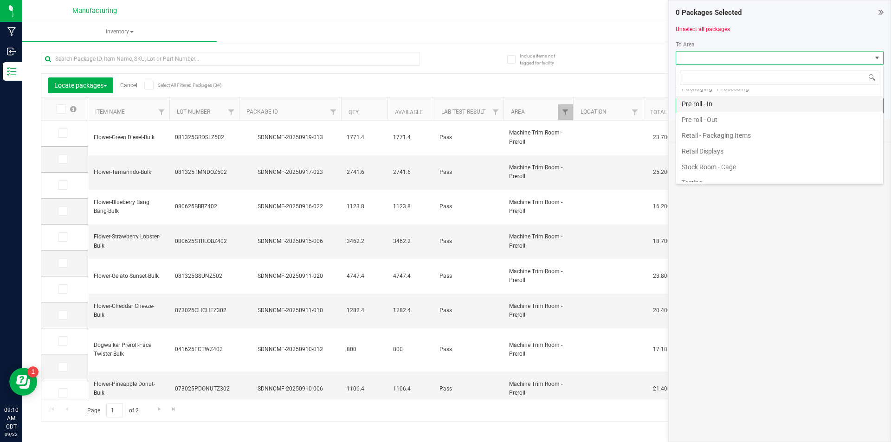 This screenshot has width=891, height=442. What do you see at coordinates (663, 207) in the screenshot?
I see `span: 16.2000` at bounding box center [663, 207].